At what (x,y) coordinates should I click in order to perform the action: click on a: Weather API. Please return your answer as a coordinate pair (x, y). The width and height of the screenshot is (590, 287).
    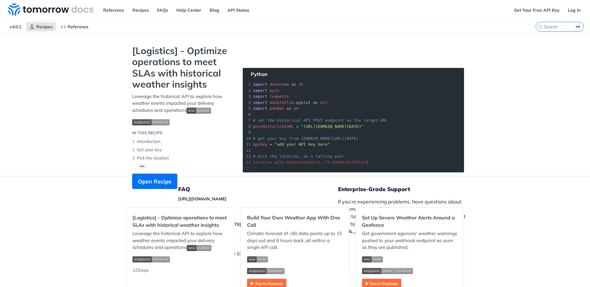
    Looking at the image, I should click on (441, 209).